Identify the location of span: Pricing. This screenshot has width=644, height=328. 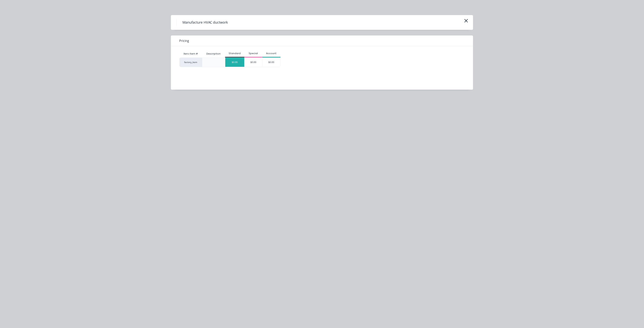
(184, 41).